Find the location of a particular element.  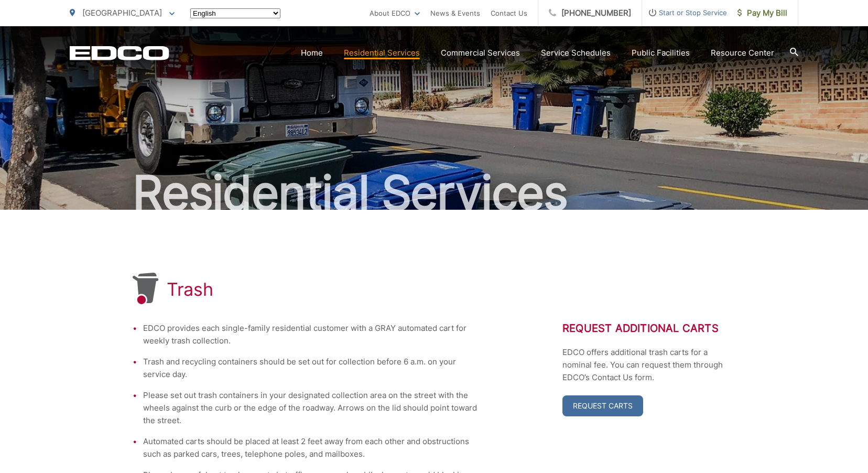

a: Public Facilities is located at coordinates (660, 53).